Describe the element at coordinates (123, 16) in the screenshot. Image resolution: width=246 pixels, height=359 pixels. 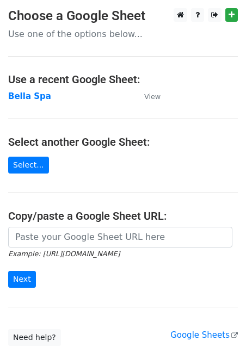
I see `h3: Choose a Google Sheet` at that location.